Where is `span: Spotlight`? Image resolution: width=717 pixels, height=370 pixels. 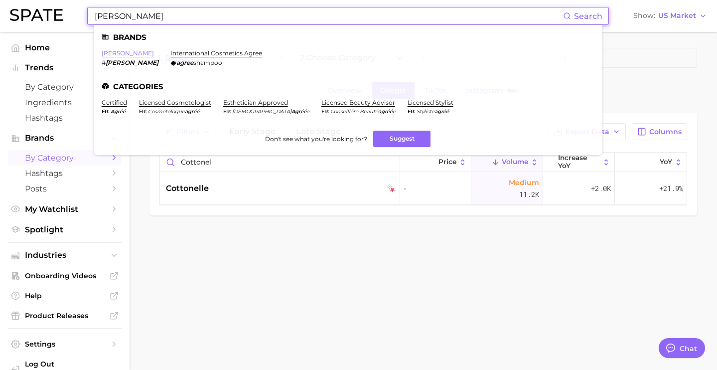 span: Spotlight is located at coordinates (65, 229).